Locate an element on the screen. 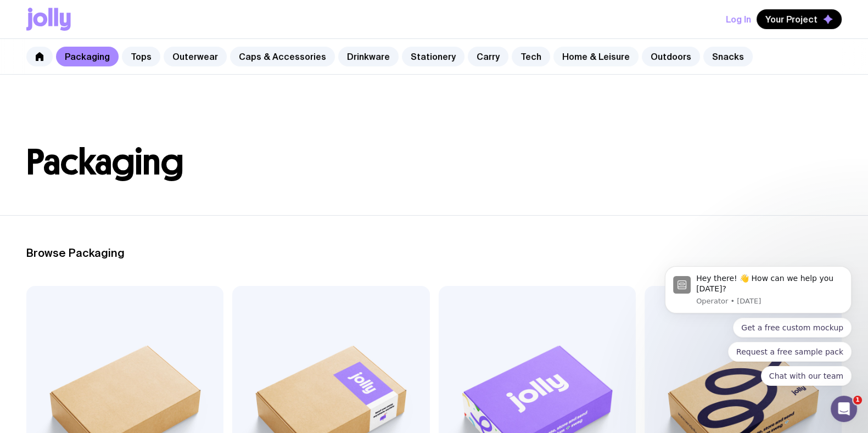  h1: Packaging is located at coordinates (434, 163).